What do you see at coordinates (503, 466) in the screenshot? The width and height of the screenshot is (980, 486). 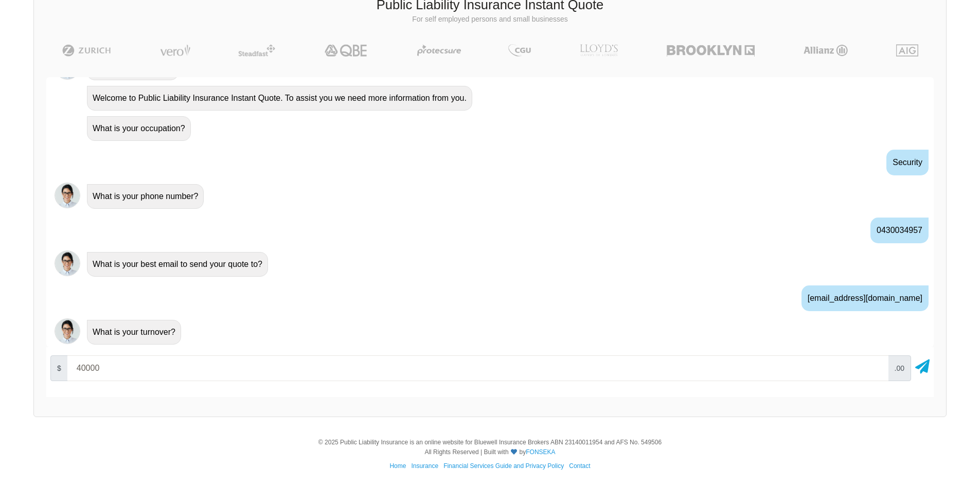 I see `a: Financial Services Guide and Privacy Policy` at bounding box center [503, 466].